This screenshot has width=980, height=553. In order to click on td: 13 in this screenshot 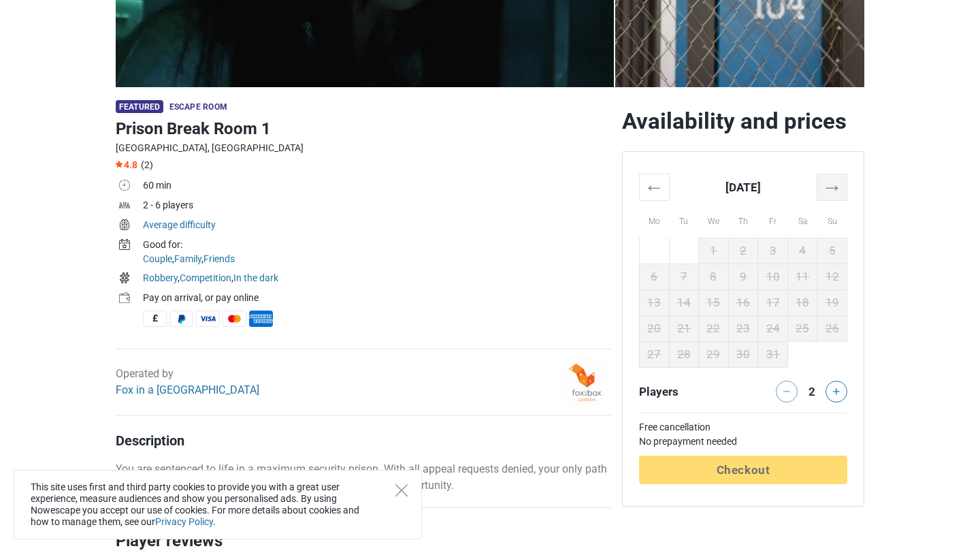, I will do `click(654, 302)`.